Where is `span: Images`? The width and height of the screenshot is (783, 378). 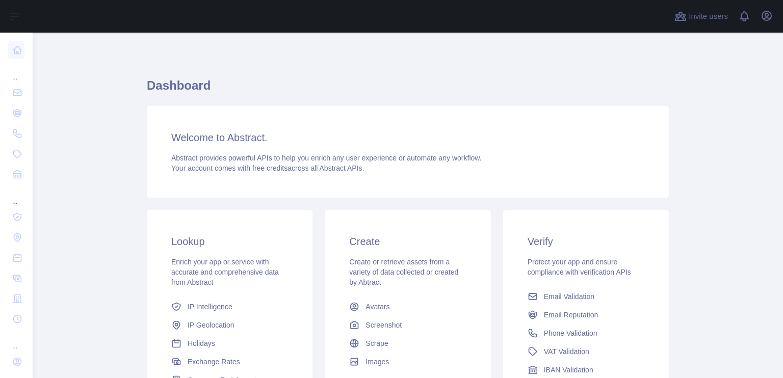
span: Images is located at coordinates (377, 362).